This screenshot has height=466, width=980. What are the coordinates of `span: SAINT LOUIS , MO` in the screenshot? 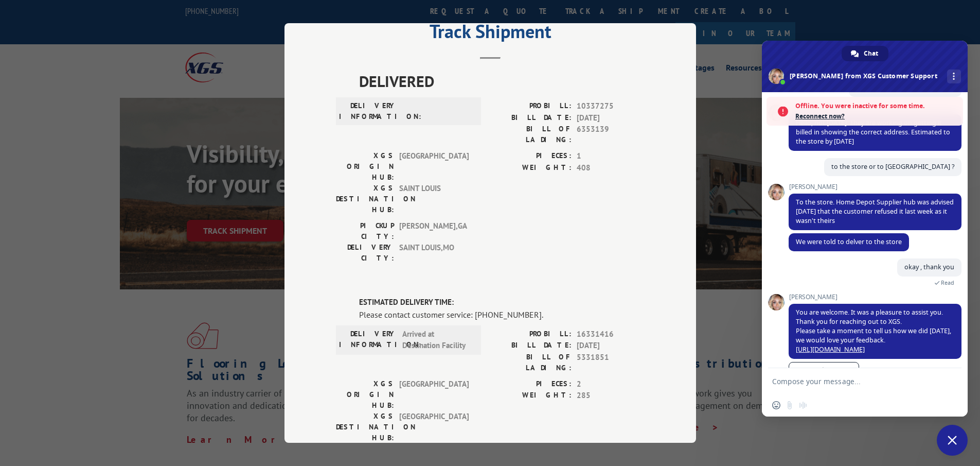 It's located at (433, 253).